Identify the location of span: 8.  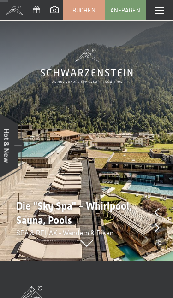
(159, 242).